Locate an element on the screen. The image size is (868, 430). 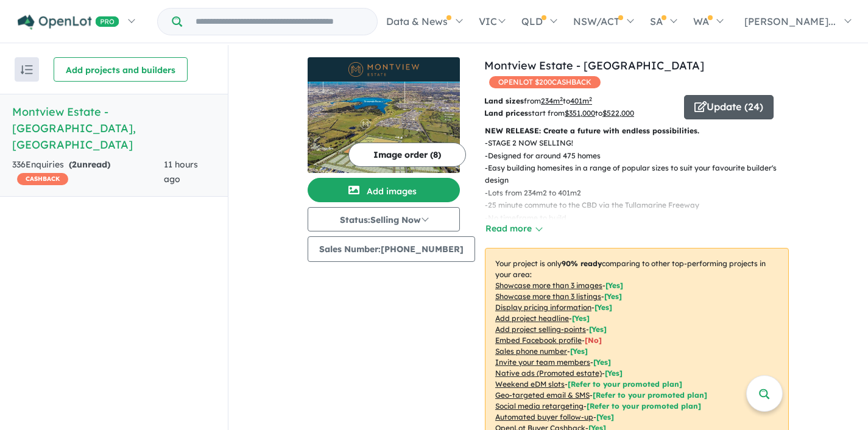
u: Invite your team members is located at coordinates (543, 362).